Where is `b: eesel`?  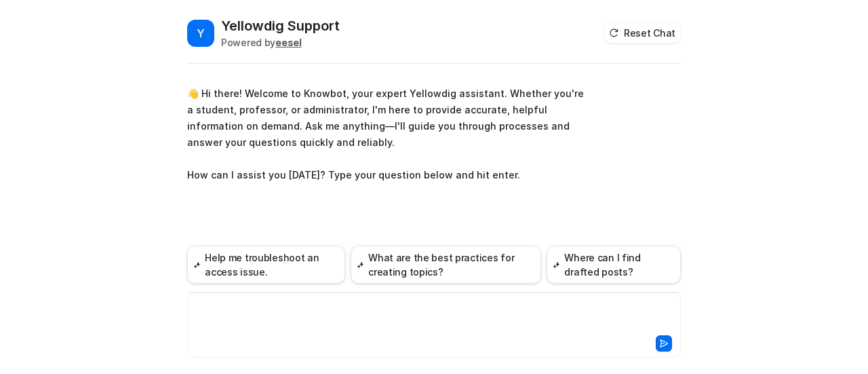
b: eesel is located at coordinates (288, 42).